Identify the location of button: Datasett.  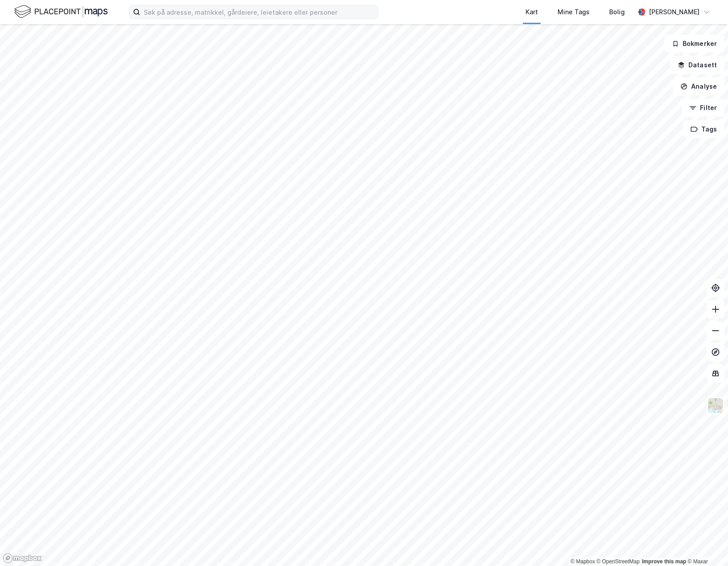
(697, 65).